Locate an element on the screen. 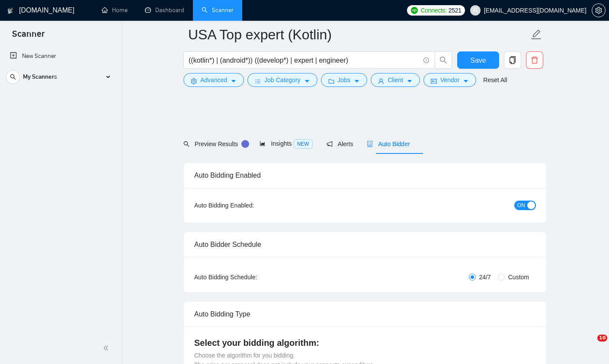 This screenshot has height=364, width=609. span: Preview Results is located at coordinates (215, 144).